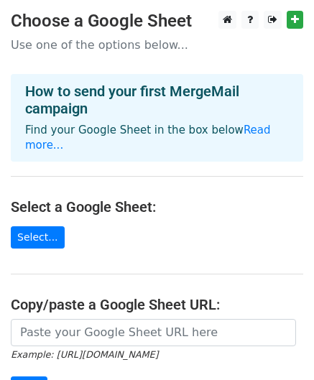  What do you see at coordinates (156, 207) in the screenshot?
I see `h4: Select a Google Sheet:` at bounding box center [156, 207].